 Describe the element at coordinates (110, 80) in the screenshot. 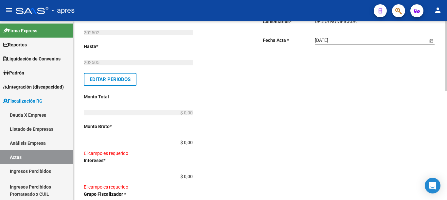

I see `button: Editar Periodos` at that location.